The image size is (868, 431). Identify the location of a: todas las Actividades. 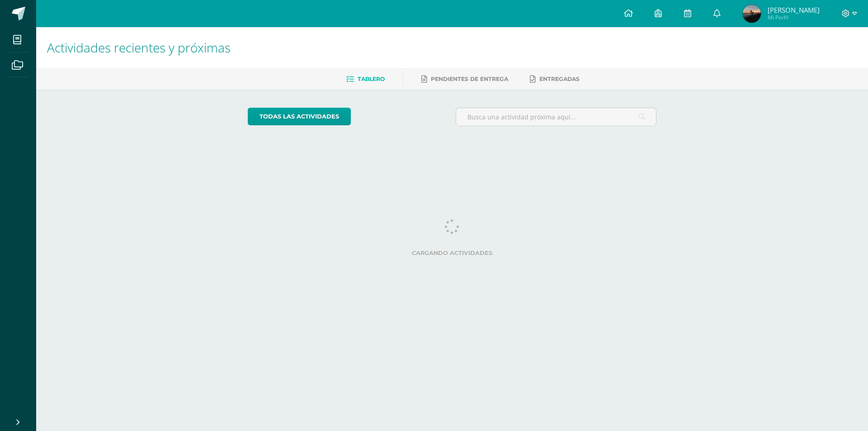
(300, 116).